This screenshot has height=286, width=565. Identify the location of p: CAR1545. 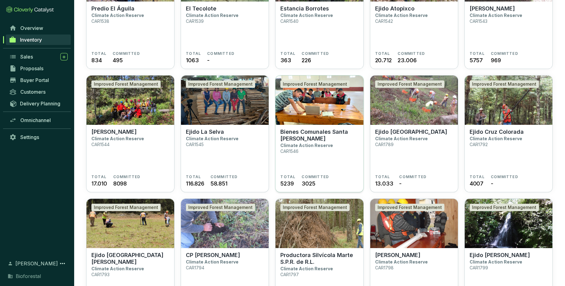
(195, 144).